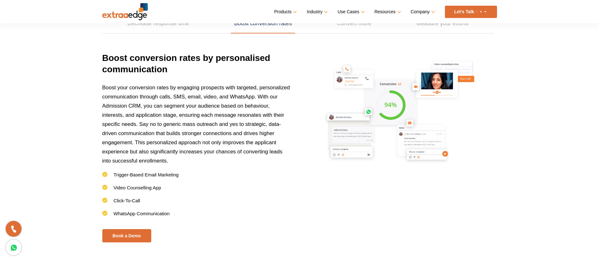 The width and height of the screenshot is (599, 261). Describe the element at coordinates (197, 68) in the screenshot. I see `h3: Boost conversion rates by personalised communication` at that location.